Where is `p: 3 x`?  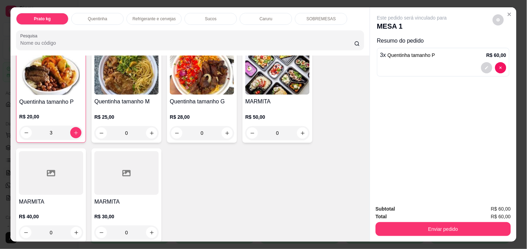
p: 3 x is located at coordinates (408, 55).